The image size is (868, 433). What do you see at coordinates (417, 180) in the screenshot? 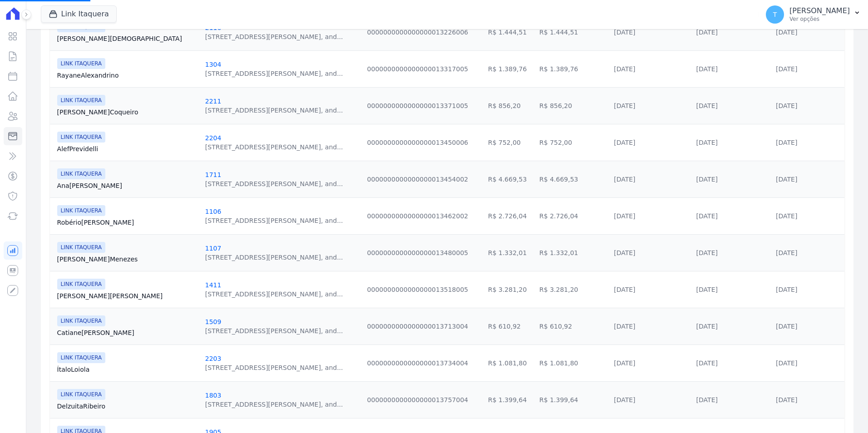
I see `a: 0000000000000000013454002` at bounding box center [417, 180].